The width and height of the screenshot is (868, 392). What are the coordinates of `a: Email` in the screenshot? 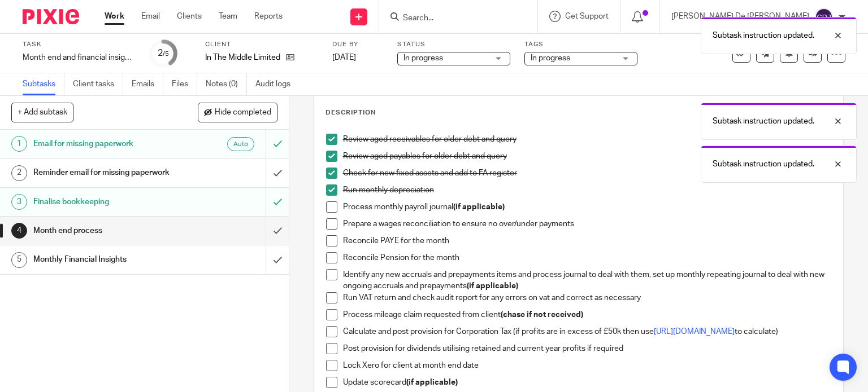 It's located at (150, 17).